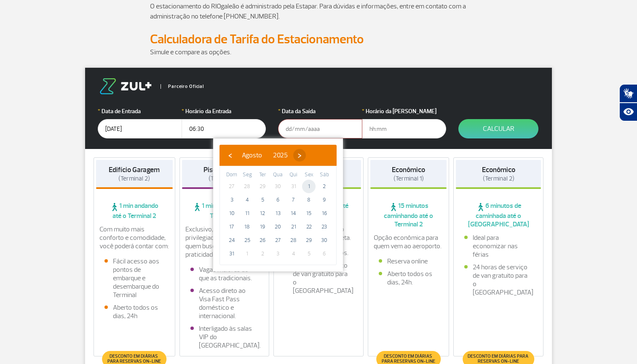 Image resolution: width=637 pixels, height=364 pixels. Describe the element at coordinates (224, 169) in the screenshot. I see `strong: Piso Premium` at that location.